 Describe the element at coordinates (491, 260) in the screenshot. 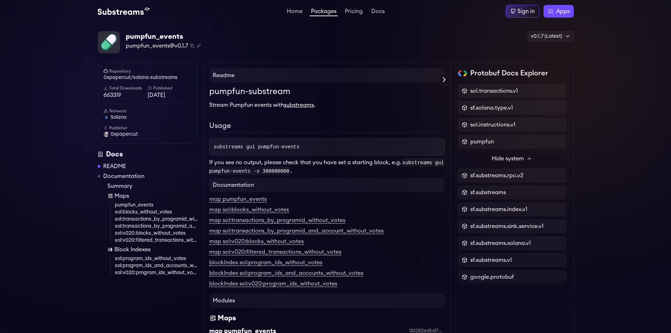

I see `span: sf.substreams.v1` at that location.